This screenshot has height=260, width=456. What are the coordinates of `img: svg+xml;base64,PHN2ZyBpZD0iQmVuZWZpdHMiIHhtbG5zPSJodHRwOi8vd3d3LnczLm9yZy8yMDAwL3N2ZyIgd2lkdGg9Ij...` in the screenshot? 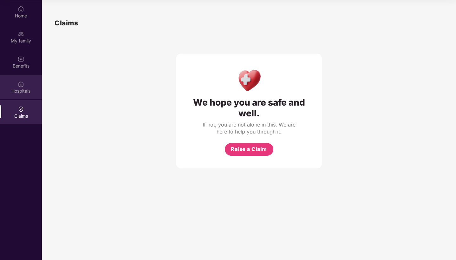 It's located at (21, 59).